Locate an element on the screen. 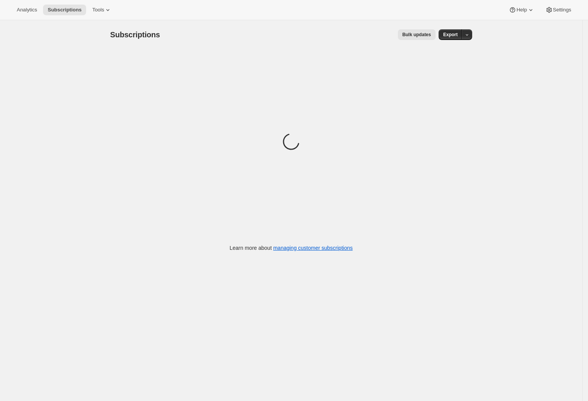 The image size is (588, 401). button: Analytics is located at coordinates (27, 10).